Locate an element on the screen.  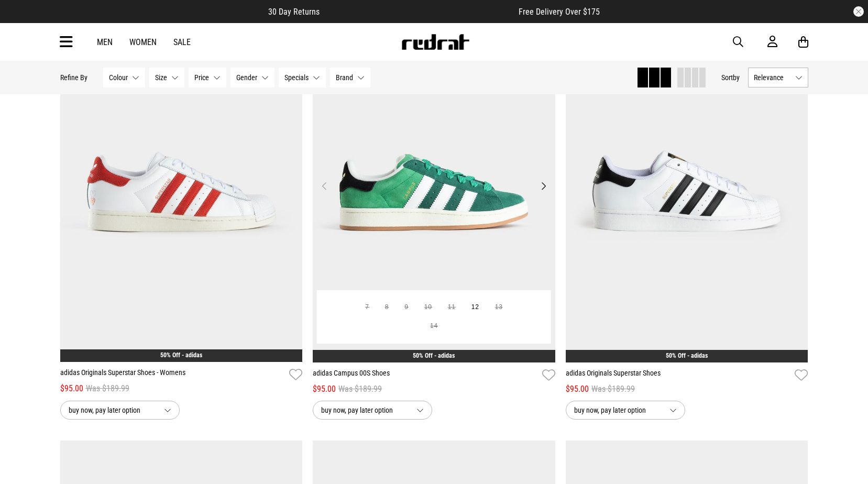
a: Sale is located at coordinates (182, 42).